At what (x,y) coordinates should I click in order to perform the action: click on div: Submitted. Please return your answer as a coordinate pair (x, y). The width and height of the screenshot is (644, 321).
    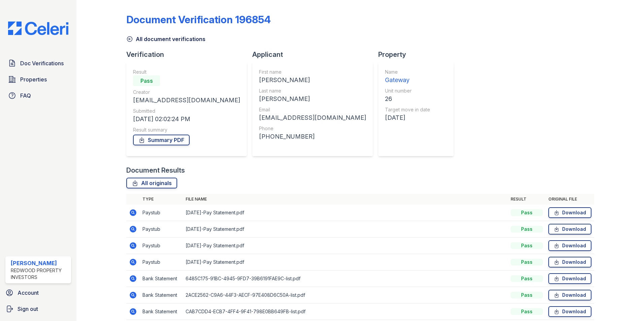
    Looking at the image, I should click on (186, 111).